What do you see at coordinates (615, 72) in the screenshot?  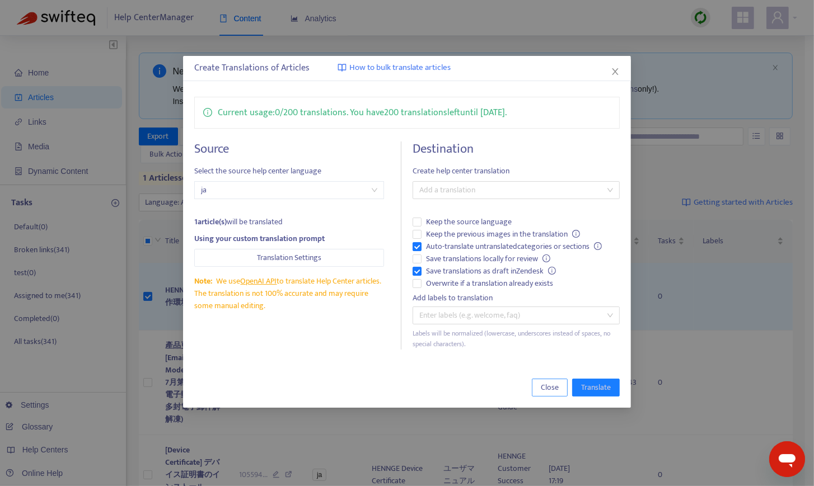 I see `span: close` at bounding box center [615, 72].